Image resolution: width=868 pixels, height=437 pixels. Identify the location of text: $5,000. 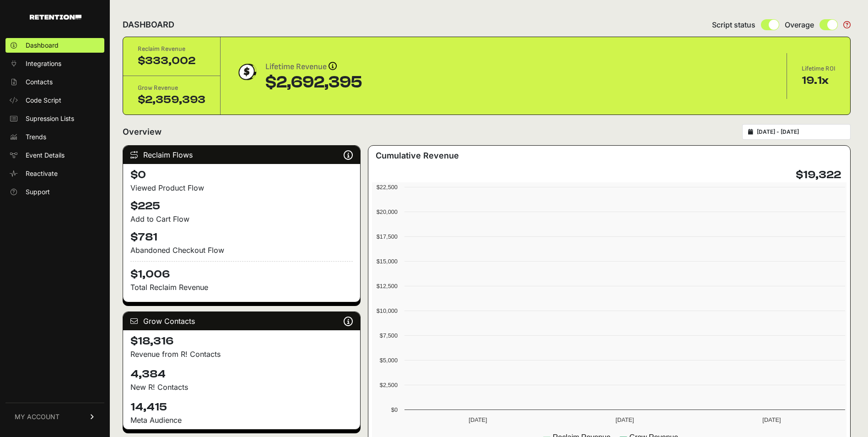
(389, 360).